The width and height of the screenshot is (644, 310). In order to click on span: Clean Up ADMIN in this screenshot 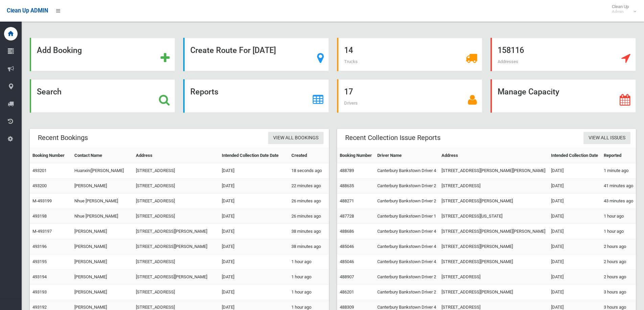, I will do `click(27, 10)`.